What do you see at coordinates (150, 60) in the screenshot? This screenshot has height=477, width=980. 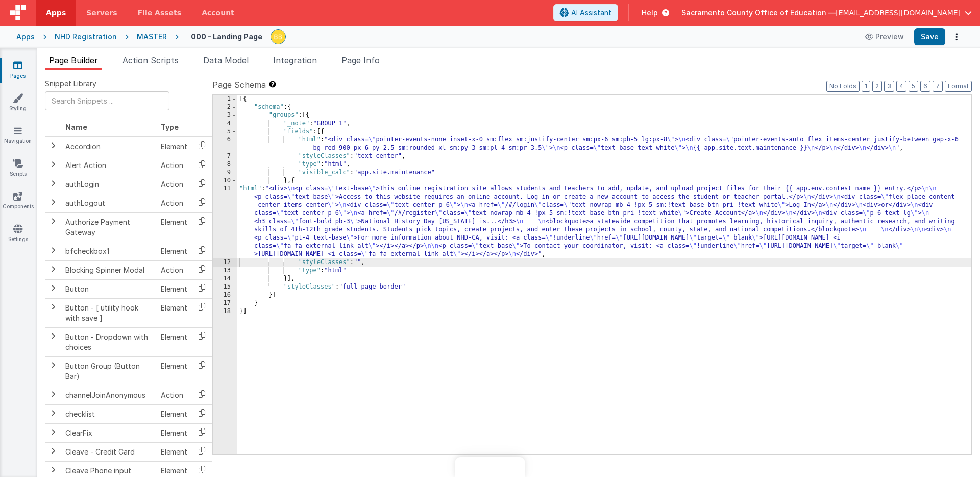 I see `span: Action Scripts` at bounding box center [150, 60].